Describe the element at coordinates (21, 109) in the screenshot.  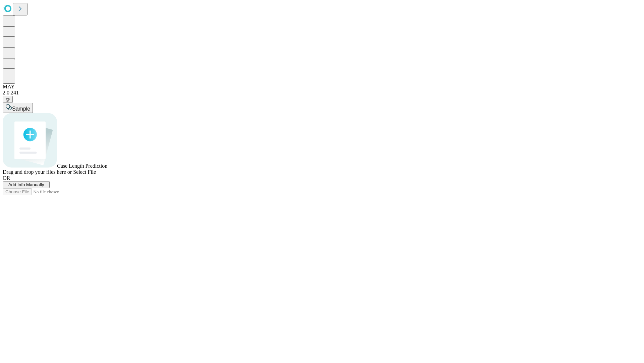
I see `span: Sample` at that location.